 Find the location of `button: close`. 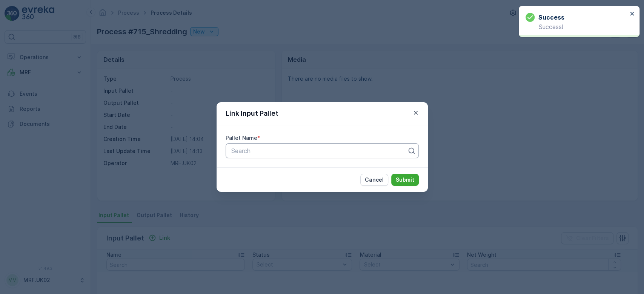

button: close is located at coordinates (633, 14).